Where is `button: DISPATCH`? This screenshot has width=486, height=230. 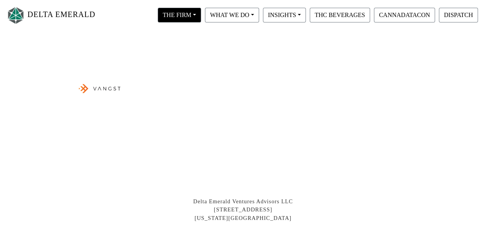 button: DISPATCH is located at coordinates (458, 15).